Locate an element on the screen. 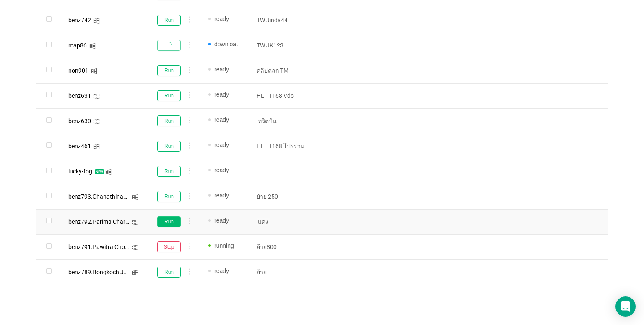 Image resolution: width=644 pixels, height=325 pixels. button: Stop is located at coordinates (169, 247).